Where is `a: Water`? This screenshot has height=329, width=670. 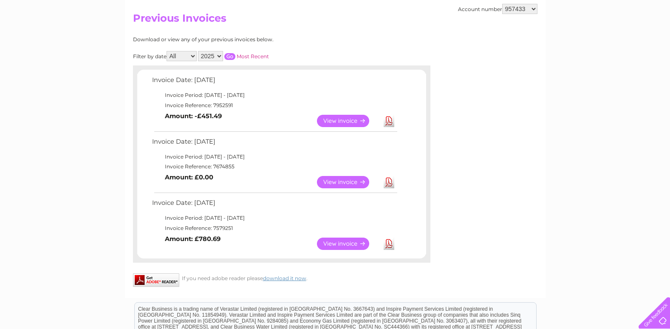
a: Water is located at coordinates (529, 39).